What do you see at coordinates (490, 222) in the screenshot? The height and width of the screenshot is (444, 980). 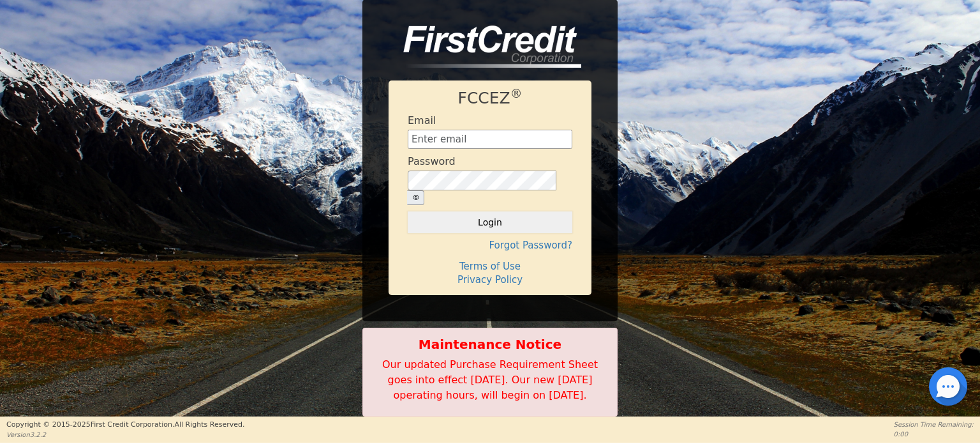 I see `button: Login` at bounding box center [490, 222].